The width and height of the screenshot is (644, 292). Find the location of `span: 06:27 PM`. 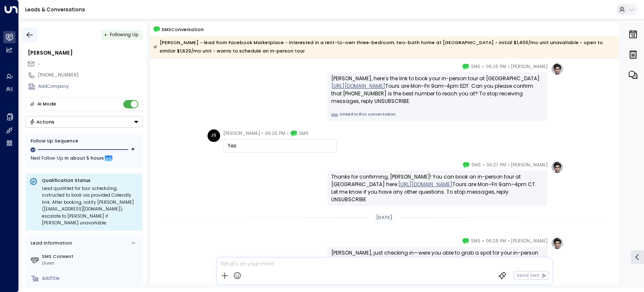

span: 06:27 PM is located at coordinates (496, 165).